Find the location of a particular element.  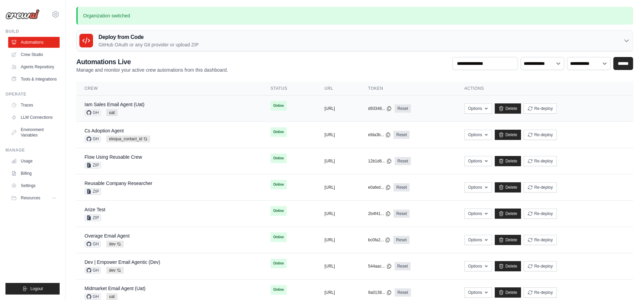

a: Arize Test is located at coordinates (95, 210).